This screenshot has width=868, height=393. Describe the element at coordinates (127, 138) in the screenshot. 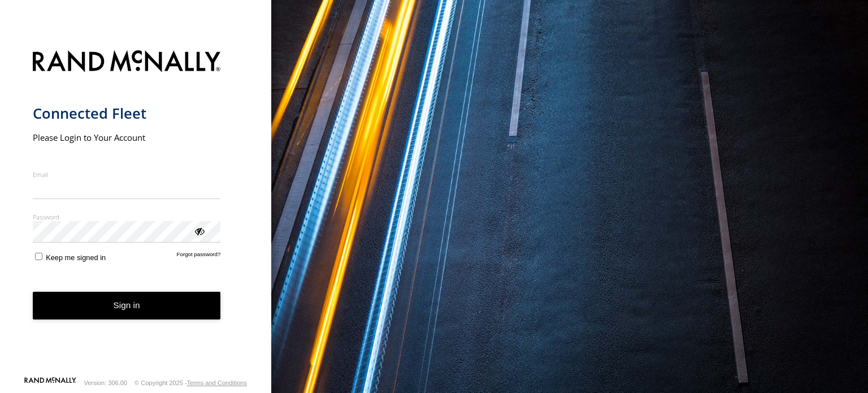

I see `h2: Please Login to Your Account` at that location.